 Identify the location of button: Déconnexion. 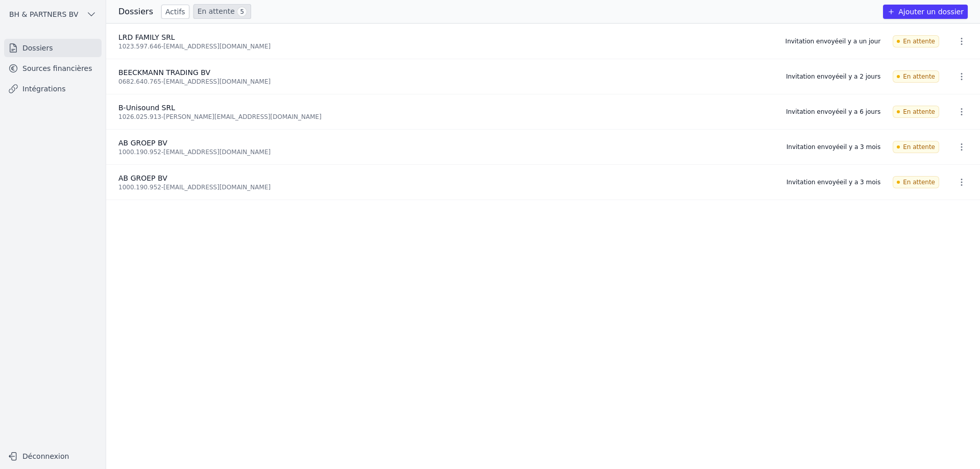
(52, 456).